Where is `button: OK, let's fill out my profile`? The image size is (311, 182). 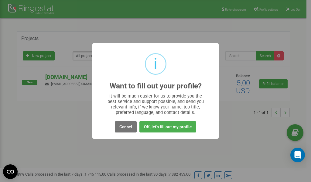 button: OK, let's fill out my profile is located at coordinates (167, 126).